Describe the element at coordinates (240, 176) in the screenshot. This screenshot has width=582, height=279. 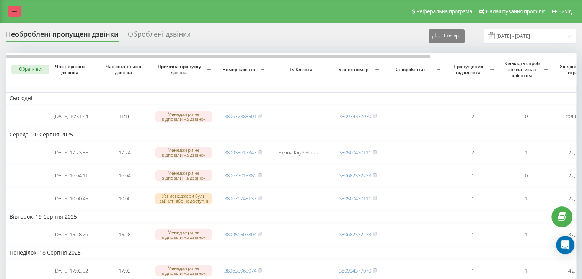
I see `a: 380677013386` at that location.